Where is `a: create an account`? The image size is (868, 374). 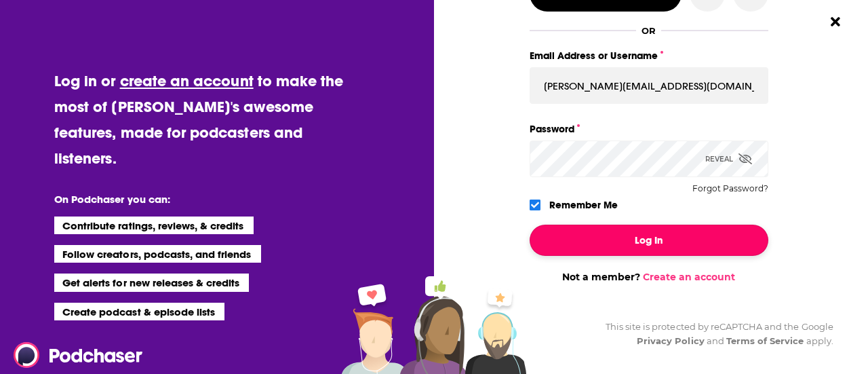
a: create an account is located at coordinates (186, 81).